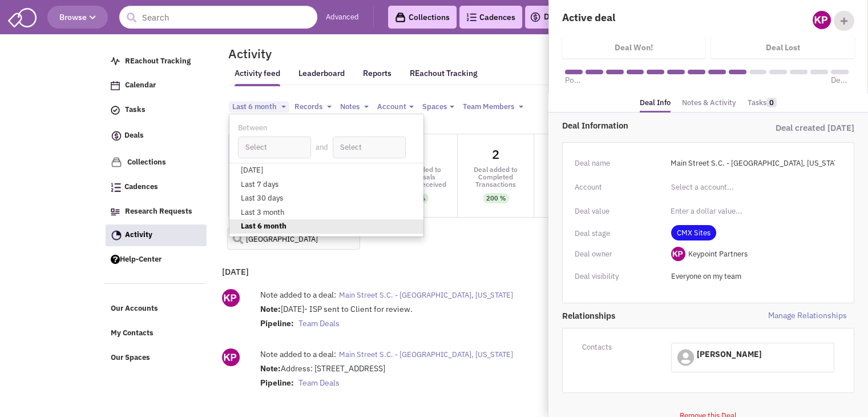 The image size is (868, 417). Describe the element at coordinates (242, 53) in the screenshot. I see `h2: Activity` at that location.